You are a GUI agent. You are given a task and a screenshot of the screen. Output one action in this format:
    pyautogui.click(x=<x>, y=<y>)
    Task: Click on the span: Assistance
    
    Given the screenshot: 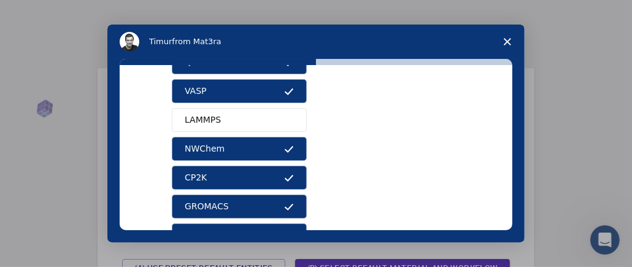 What is the action you would take?
    pyautogui.click(x=49, y=14)
    